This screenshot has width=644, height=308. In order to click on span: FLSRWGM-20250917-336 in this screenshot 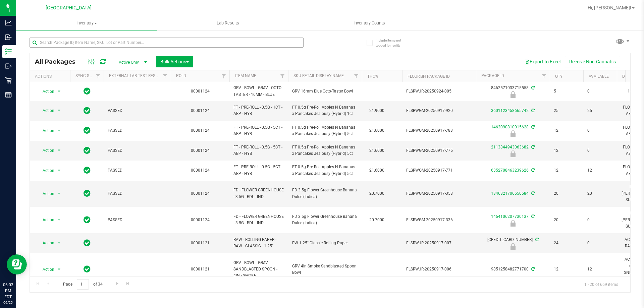, I will do `click(439, 220)`.